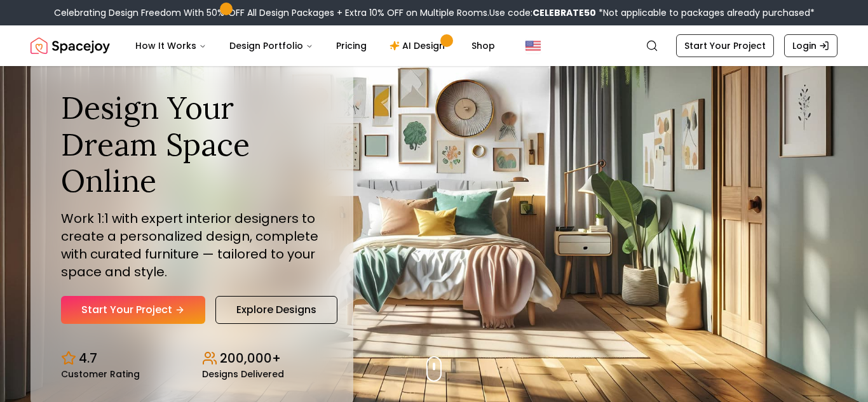  What do you see at coordinates (434, 12) in the screenshot?
I see `div: Celebrating Design Freedom With 50% OFF All Design Packages + Extra 10% OFF on Multiple Rooms.` at bounding box center [434, 12].